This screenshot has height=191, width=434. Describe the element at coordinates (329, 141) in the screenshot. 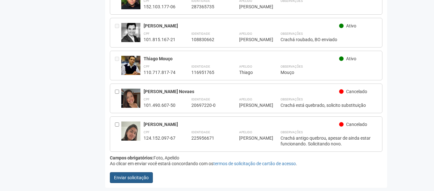

I see `div: Crachá antigo quebrou, apesar de ainda estar funcionando. Solicitando novo.` at that location.